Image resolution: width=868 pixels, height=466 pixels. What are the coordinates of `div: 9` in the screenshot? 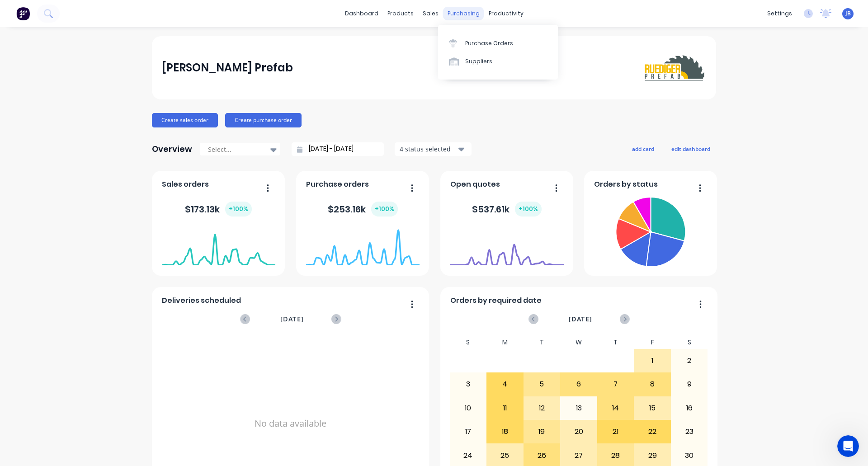 It's located at (689, 384).